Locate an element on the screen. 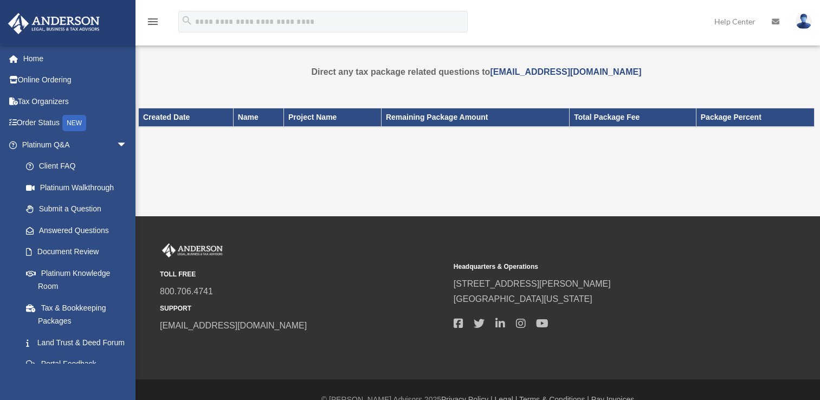 The height and width of the screenshot is (400, 820). small: Headquarters & Operations is located at coordinates (596, 267).